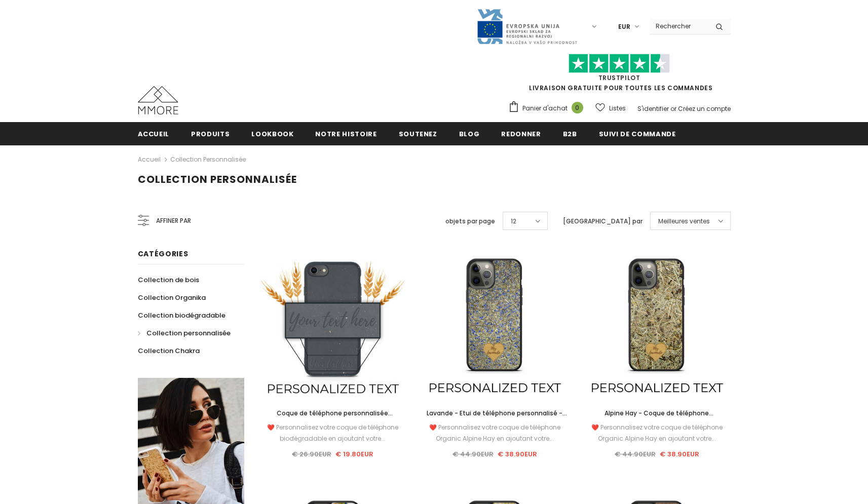 This screenshot has width=868, height=504. What do you see at coordinates (154, 134) in the screenshot?
I see `span: Accueil` at bounding box center [154, 134].